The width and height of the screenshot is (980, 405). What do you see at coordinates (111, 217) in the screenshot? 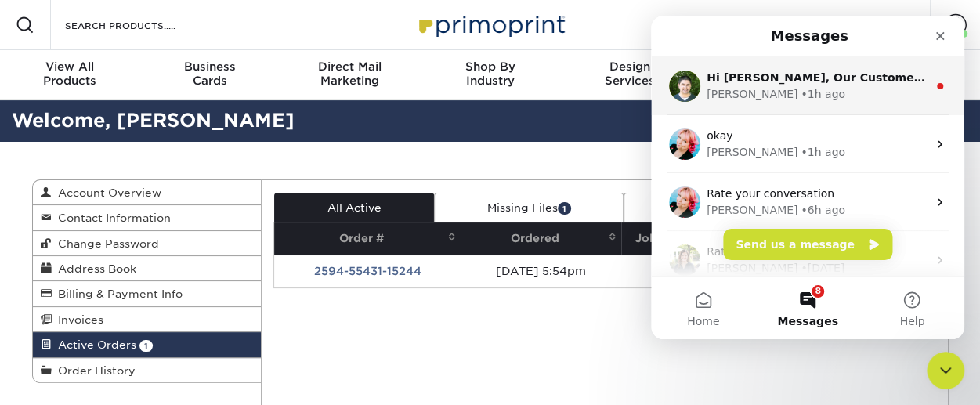
I see `span: Contact Information` at bounding box center [111, 217].